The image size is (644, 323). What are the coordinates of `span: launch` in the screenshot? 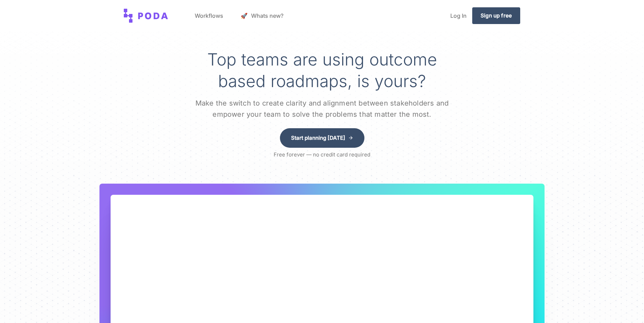 It's located at (245, 16).